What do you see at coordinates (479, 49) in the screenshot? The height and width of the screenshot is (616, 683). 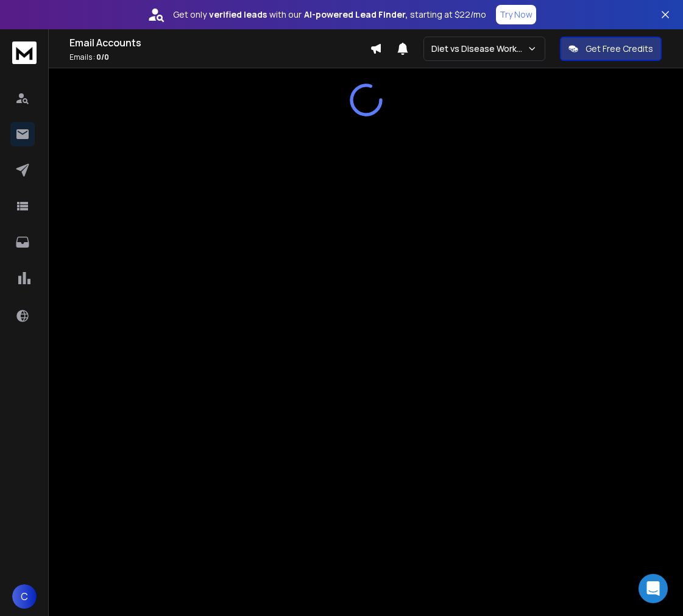 I see `p: Diet vs Disease Workspace` at bounding box center [479, 49].